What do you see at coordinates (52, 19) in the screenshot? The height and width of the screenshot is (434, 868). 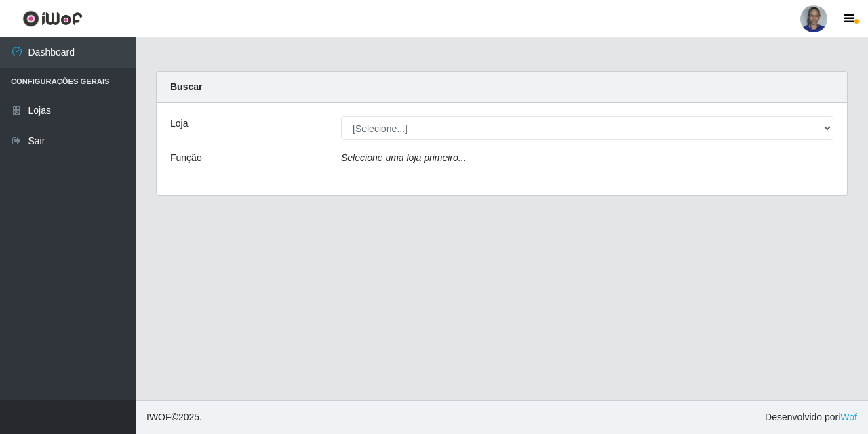 I see `img: CoreUI Logo` at bounding box center [52, 19].